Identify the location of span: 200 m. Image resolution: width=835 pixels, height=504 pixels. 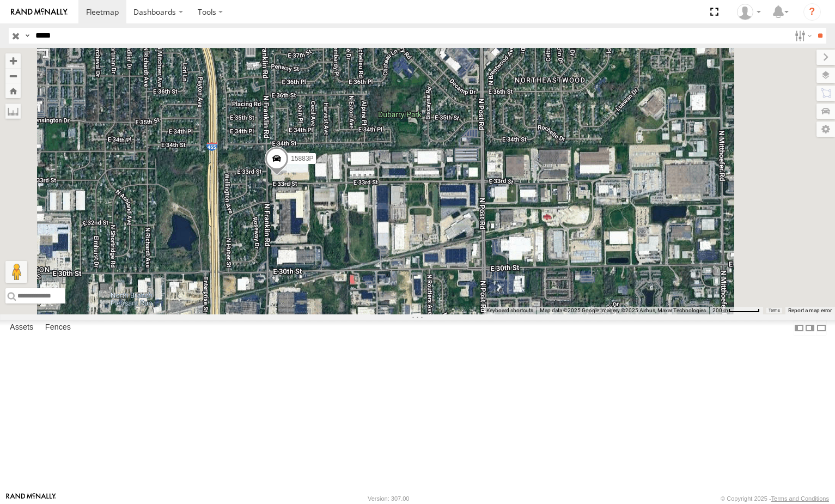
(720, 310).